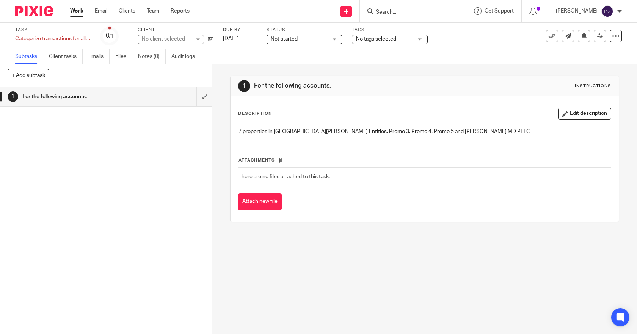  What do you see at coordinates (284, 39) in the screenshot?
I see `span: Not started` at bounding box center [284, 39].